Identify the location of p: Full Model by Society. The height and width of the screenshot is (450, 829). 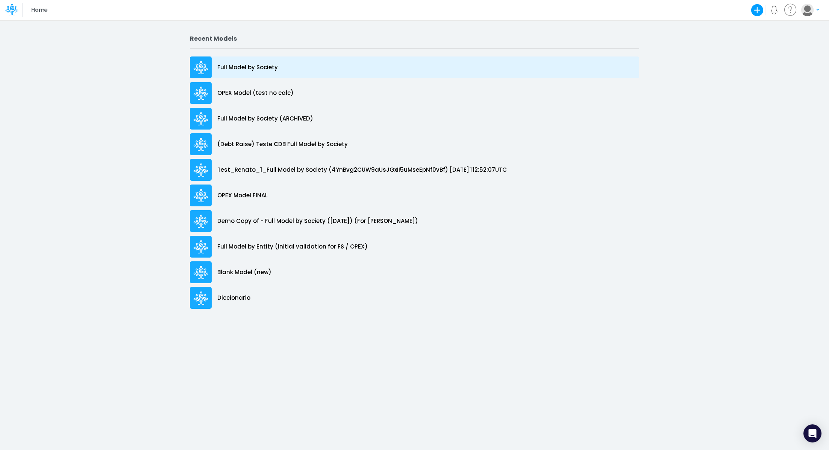
(248, 67).